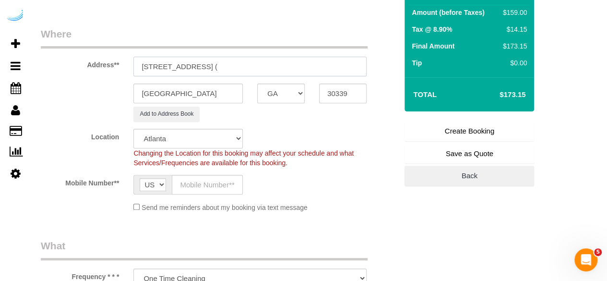  I want to click on label: Tax @ 8.90%, so click(432, 29).